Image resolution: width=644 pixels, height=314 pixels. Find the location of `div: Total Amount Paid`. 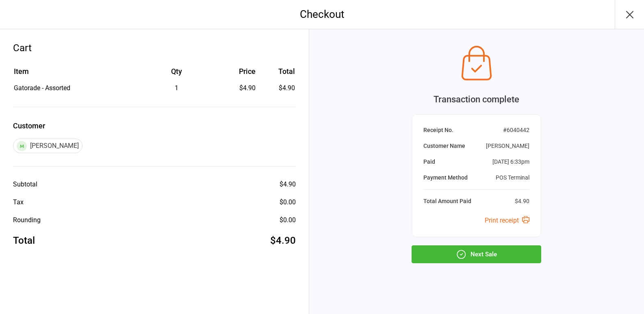

div: Total Amount Paid is located at coordinates (447, 201).